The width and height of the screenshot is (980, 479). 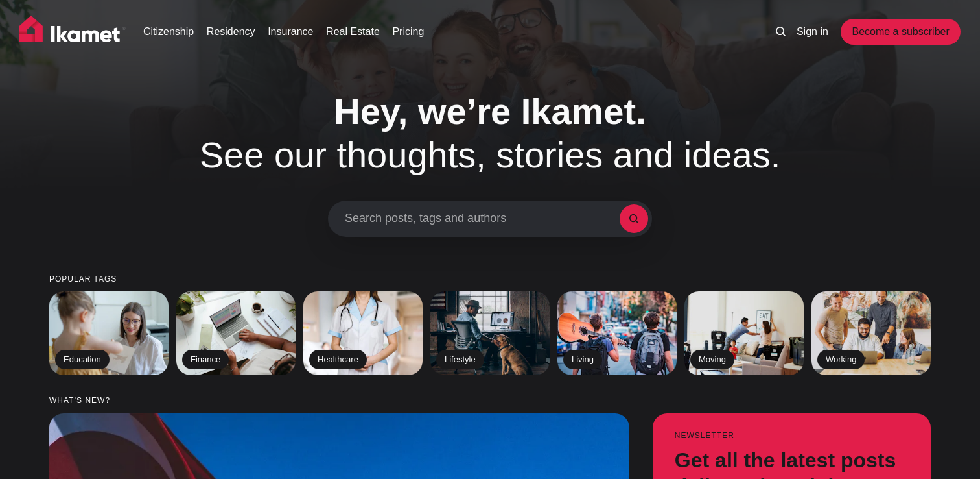 I want to click on a: Moving, so click(x=744, y=332).